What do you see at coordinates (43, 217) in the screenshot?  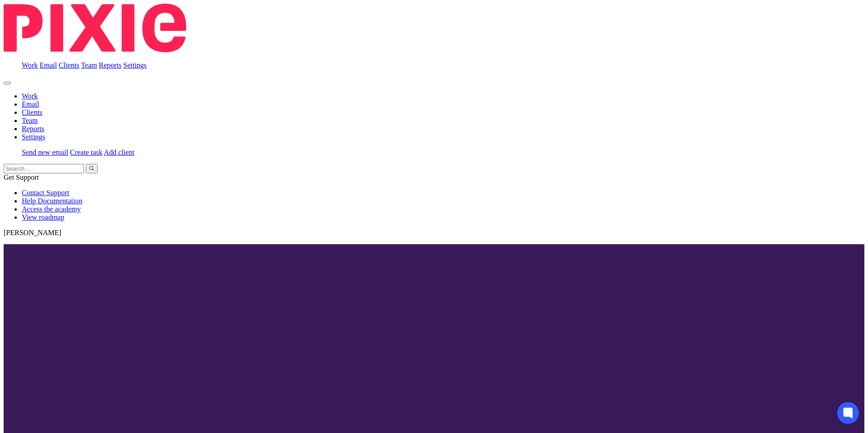 I see `a: View roadmap` at bounding box center [43, 217].